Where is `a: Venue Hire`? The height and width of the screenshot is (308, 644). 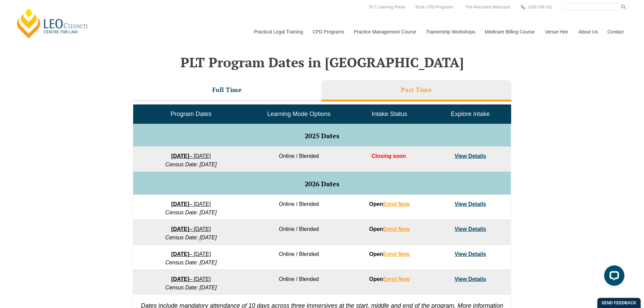
a: Venue Hire is located at coordinates (556, 31).